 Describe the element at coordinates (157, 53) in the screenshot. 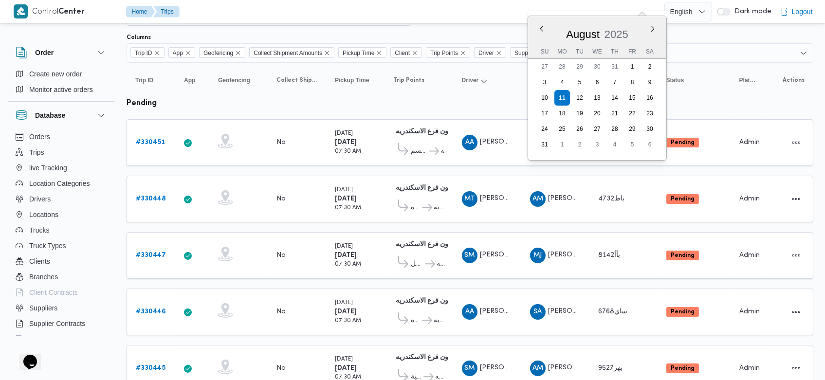

I see `button: Remove Trip ID from selection in this group` at that location.